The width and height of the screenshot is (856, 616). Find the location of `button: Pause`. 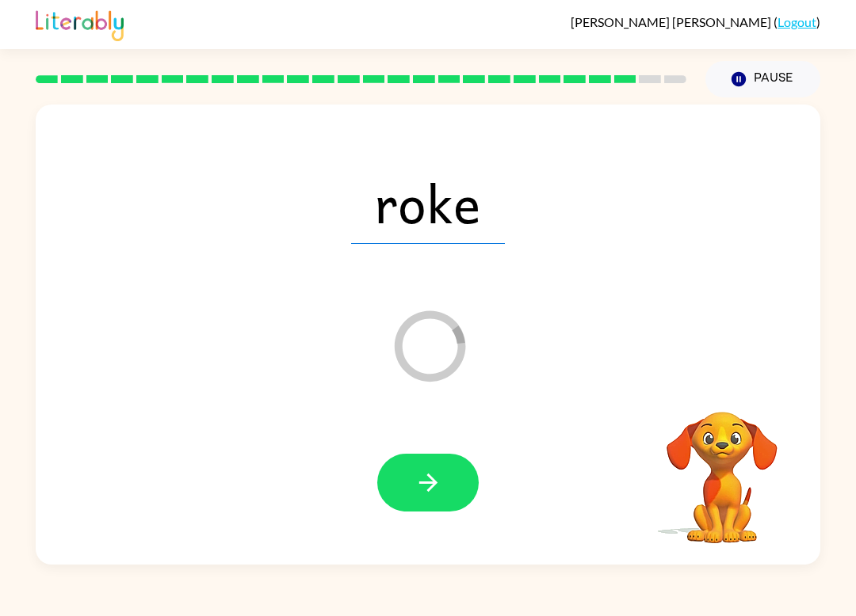

button: Pause is located at coordinates (762, 79).